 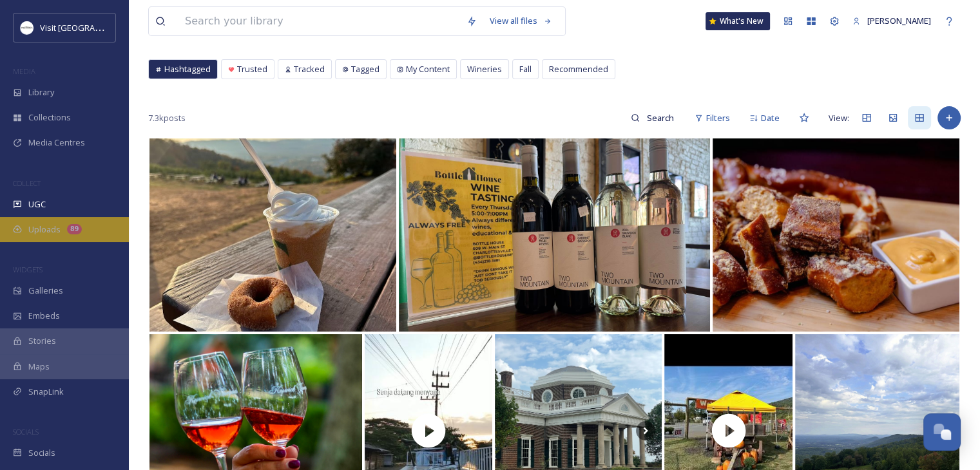 What do you see at coordinates (27, 269) in the screenshot?
I see `span: WIDGETS` at bounding box center [27, 269].